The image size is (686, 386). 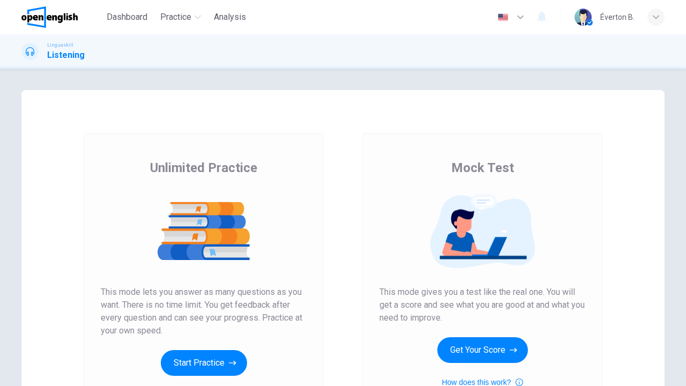 I want to click on button: Practice, so click(x=181, y=17).